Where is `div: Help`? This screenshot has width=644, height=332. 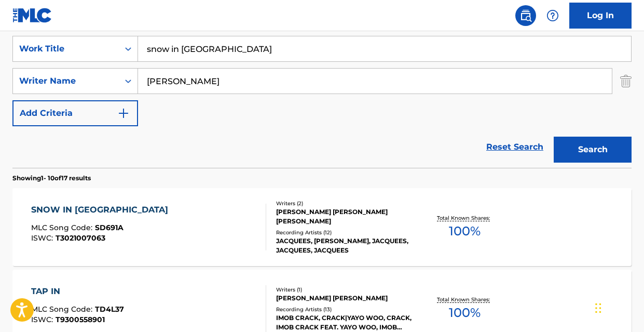 div: Help is located at coordinates (552, 15).